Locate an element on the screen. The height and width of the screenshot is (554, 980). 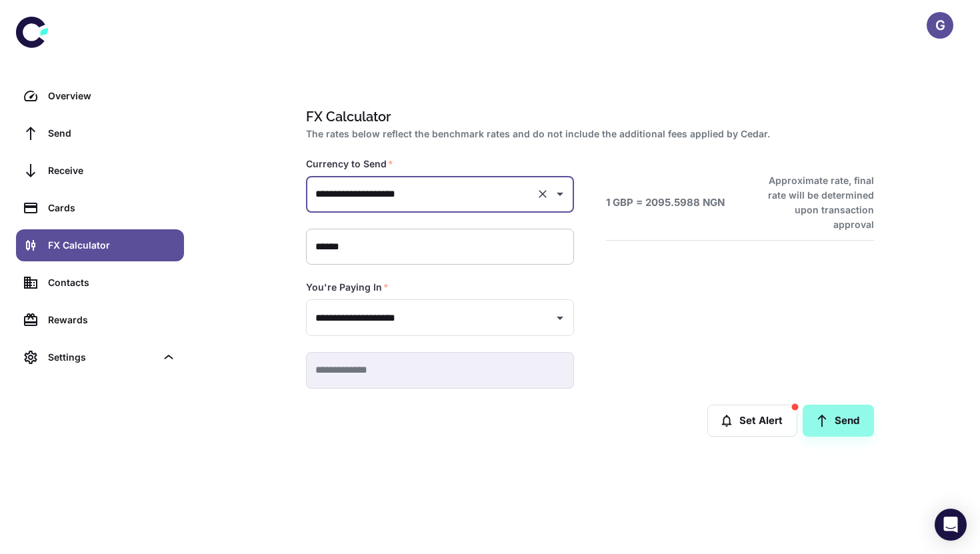
button: G is located at coordinates (940, 26).